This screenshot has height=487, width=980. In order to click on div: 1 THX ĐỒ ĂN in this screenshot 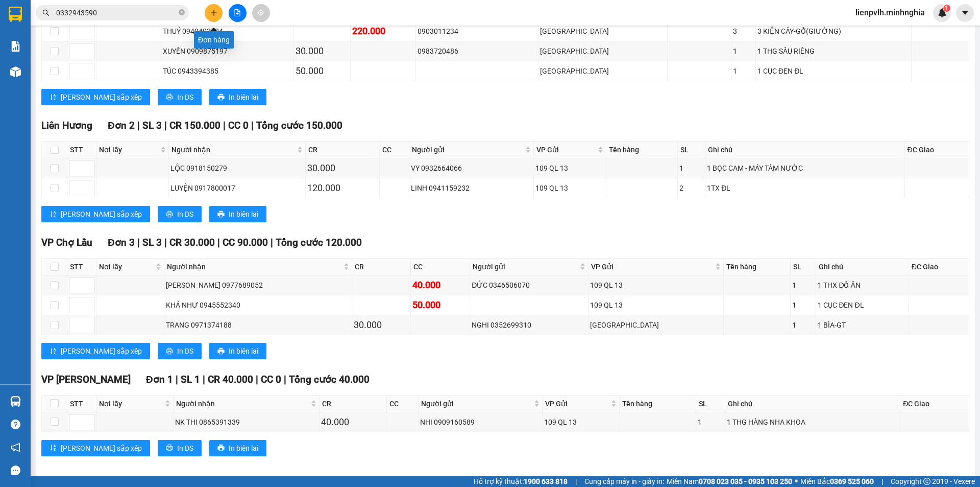, I will do `click(862, 285)`.